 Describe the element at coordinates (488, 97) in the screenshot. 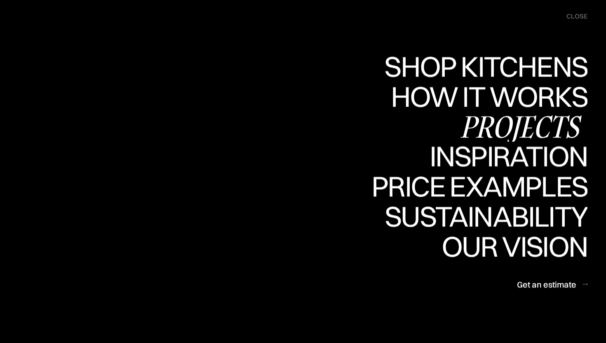

I see `a: How it worksHow it works` at that location.